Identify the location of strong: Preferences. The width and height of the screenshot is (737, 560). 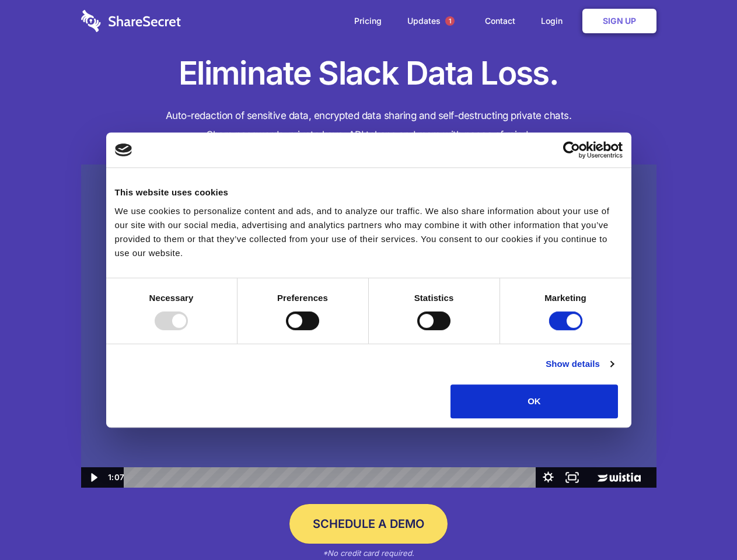
(302, 297).